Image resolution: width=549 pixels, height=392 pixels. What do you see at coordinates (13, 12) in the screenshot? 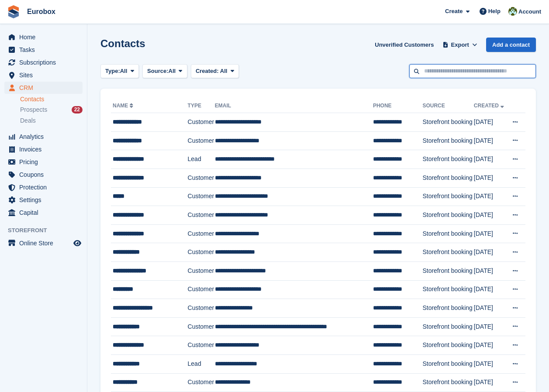
I see `img: stora-icon-8386f47178a22dfd0bd8f6a31ec36ba5ce8667c1dd55bd0f319d3a0aa187defe.svg` at bounding box center [13, 12].